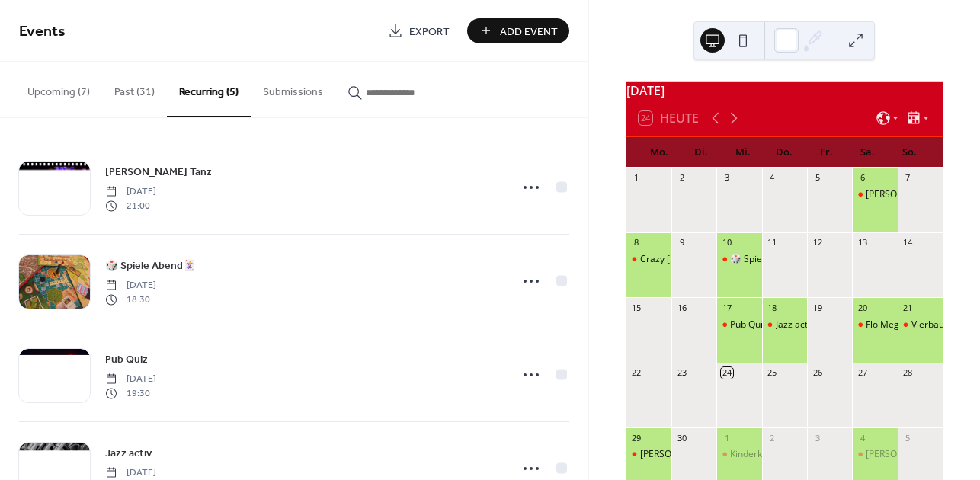  Describe the element at coordinates (908, 243) in the screenshot. I see `div: 14` at that location.